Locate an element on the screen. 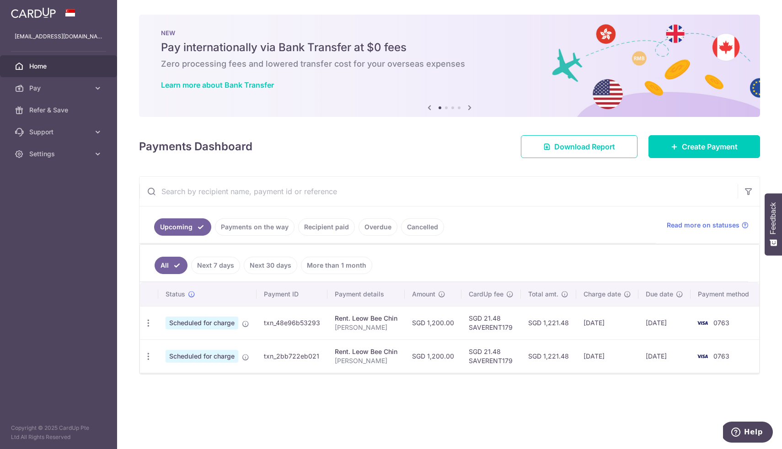 This screenshot has width=782, height=449. span: Pay is located at coordinates (59, 88).